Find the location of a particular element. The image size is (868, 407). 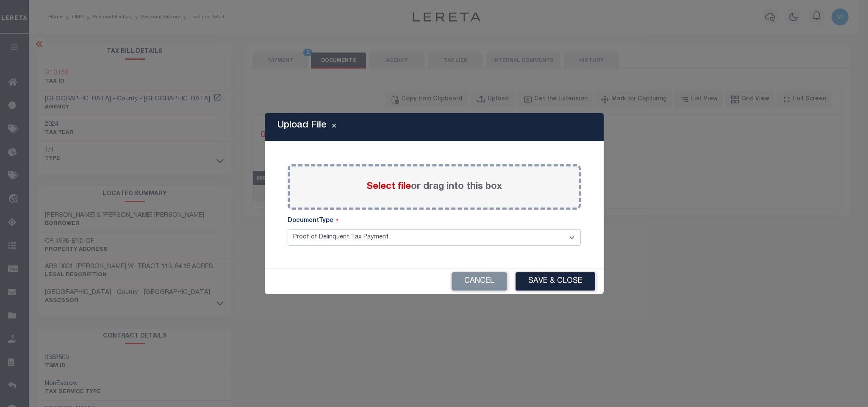

button: Close is located at coordinates (334, 128).